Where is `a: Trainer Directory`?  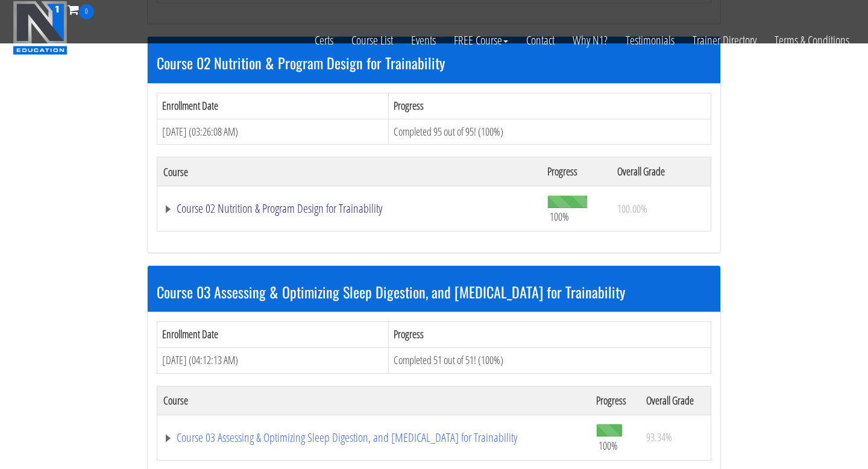 a: Trainer Directory is located at coordinates (724, 40).